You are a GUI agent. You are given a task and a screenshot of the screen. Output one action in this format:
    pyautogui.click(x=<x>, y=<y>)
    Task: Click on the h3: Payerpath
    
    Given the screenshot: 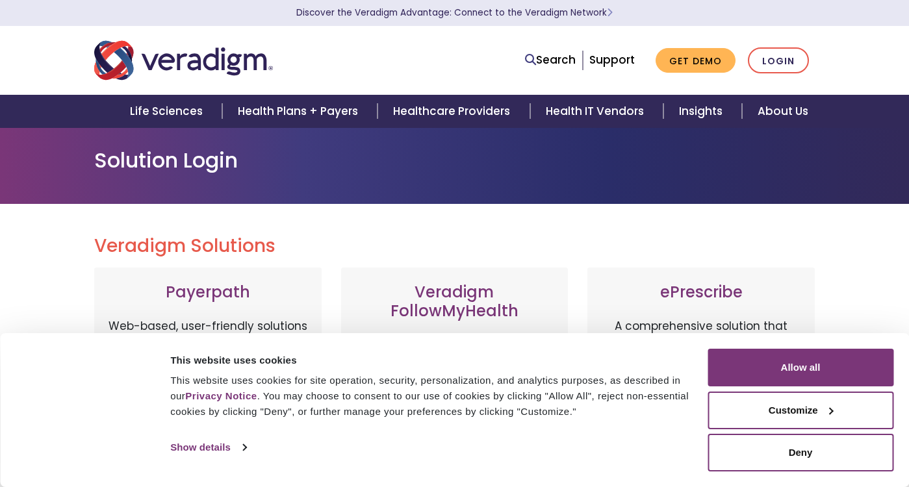 What is the action you would take?
    pyautogui.click(x=208, y=292)
    